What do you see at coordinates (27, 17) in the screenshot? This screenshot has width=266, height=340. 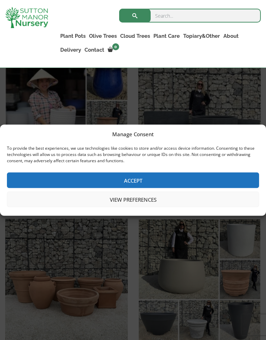 I see `img: logo` at bounding box center [27, 17].